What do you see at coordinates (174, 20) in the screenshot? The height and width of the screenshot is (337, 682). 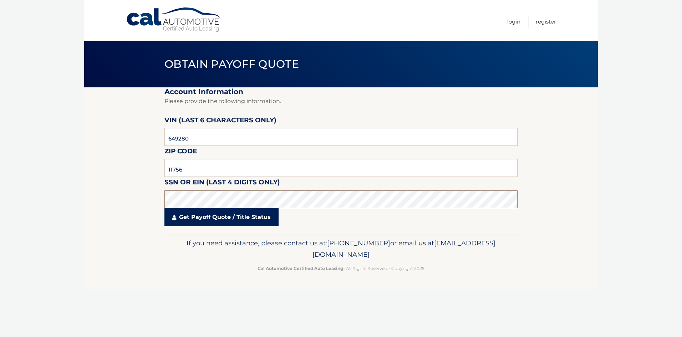 I see `a: Cal Automotive` at bounding box center [174, 20].